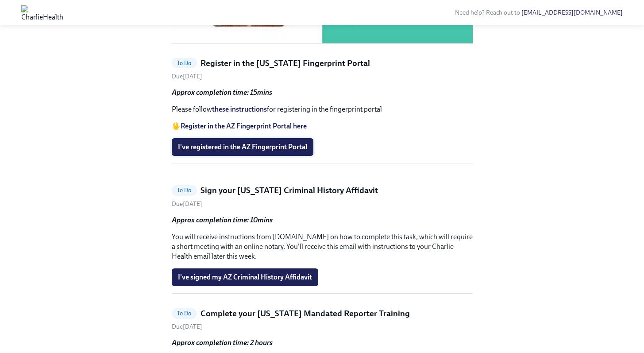 Image resolution: width=644 pixels, height=353 pixels. I want to click on span: Need help? Reach out to, so click(538, 12).